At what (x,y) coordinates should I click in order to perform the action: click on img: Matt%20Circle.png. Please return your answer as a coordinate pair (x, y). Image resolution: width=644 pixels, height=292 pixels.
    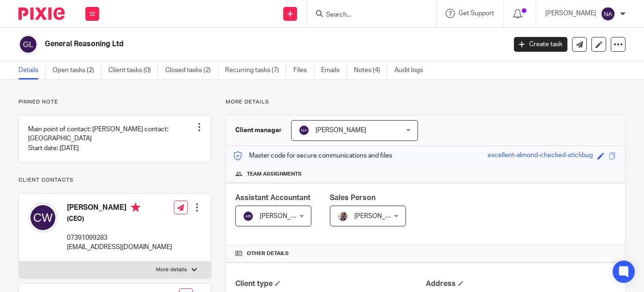
    Looking at the image, I should click on (342, 216).